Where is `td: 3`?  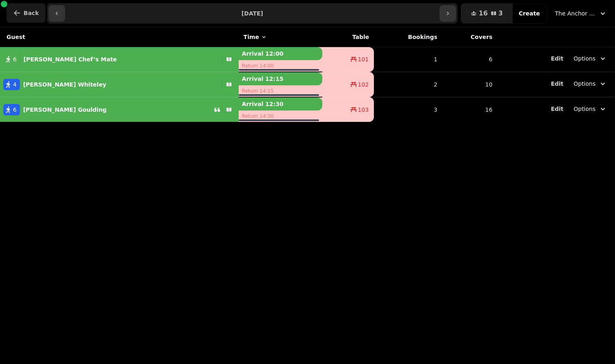
td: 3 is located at coordinates (408, 109).